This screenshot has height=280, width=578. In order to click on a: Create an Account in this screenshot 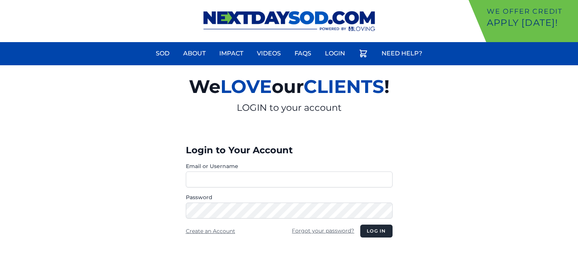, I will do `click(210, 231)`.